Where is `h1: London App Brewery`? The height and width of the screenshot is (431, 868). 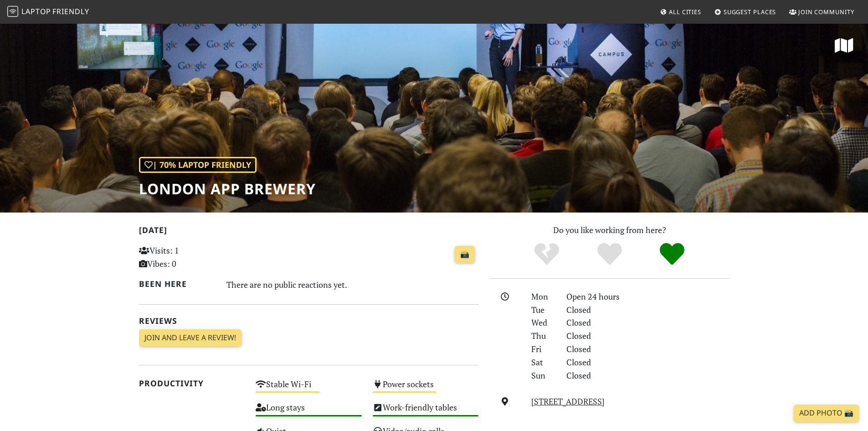
h1: London App Brewery is located at coordinates (227, 189).